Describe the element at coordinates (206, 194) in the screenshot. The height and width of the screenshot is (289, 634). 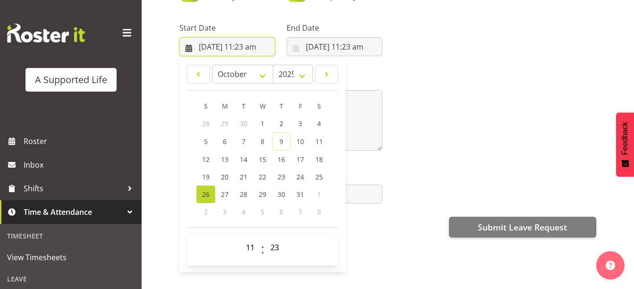
I see `a: 26` at that location.